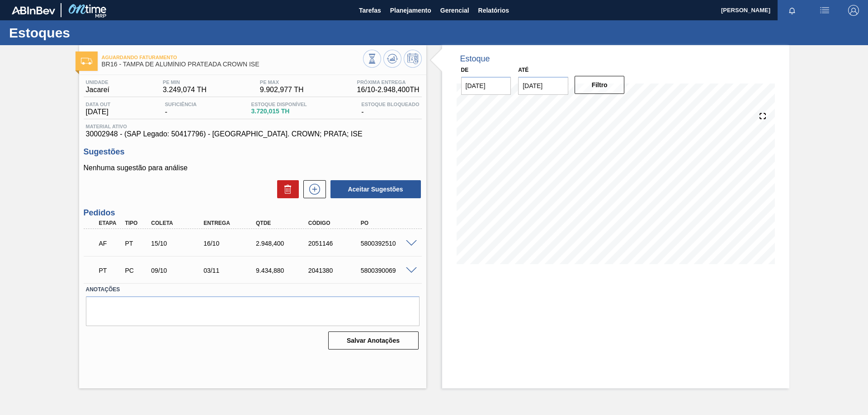  What do you see at coordinates (178, 244) in the screenshot?
I see `div: 15/10/2025` at bounding box center [178, 244].